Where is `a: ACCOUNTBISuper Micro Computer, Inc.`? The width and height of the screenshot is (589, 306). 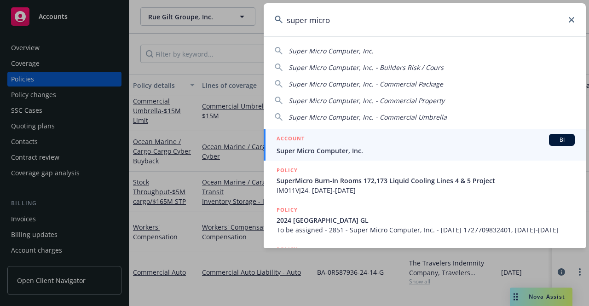
a: ACCOUNTBISuper Micro Computer, Inc. is located at coordinates (424, 144).